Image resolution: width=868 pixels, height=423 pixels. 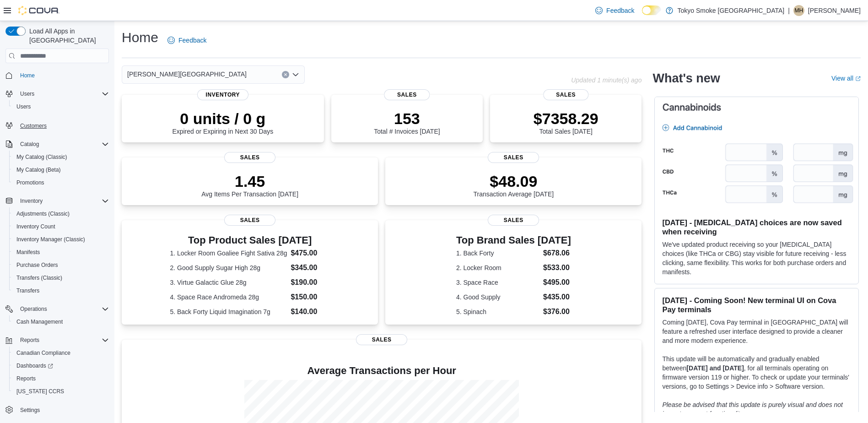 What do you see at coordinates (557, 268) in the screenshot?
I see `dd: $533.00` at bounding box center [557, 268].